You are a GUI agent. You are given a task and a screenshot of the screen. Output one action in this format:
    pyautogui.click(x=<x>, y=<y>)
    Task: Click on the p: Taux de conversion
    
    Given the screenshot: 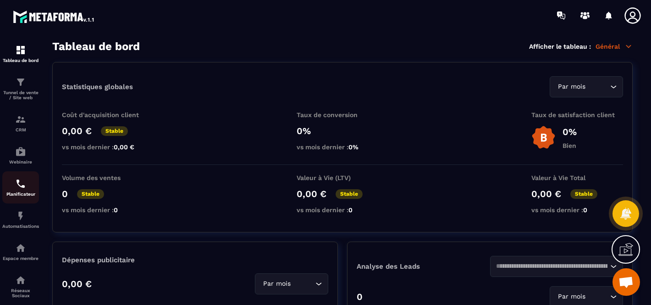 What is the action you would take?
    pyautogui.click(x=343, y=115)
    